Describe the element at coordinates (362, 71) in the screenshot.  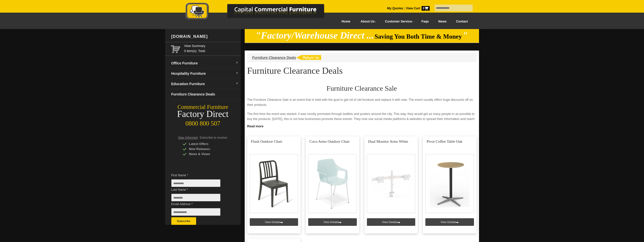
I see `h1: Furniture Clearance Deals` at that location.